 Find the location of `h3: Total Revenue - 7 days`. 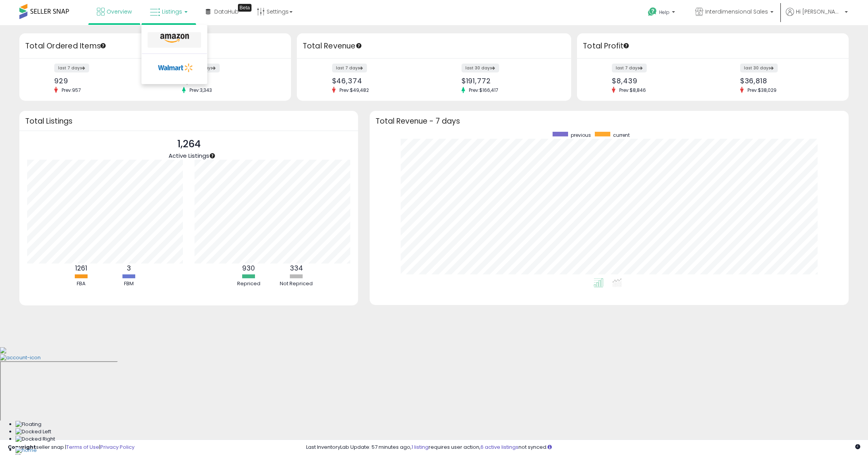

h3: Total Revenue - 7 days is located at coordinates (609, 121).